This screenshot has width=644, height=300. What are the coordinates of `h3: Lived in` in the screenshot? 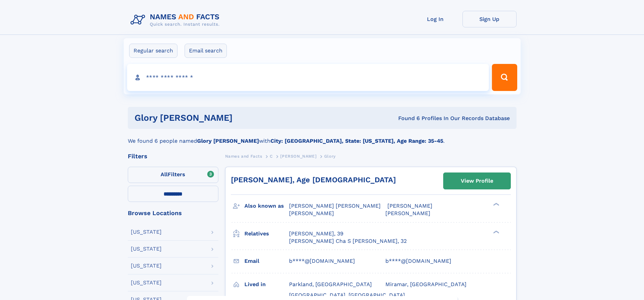 It's located at (267, 285).